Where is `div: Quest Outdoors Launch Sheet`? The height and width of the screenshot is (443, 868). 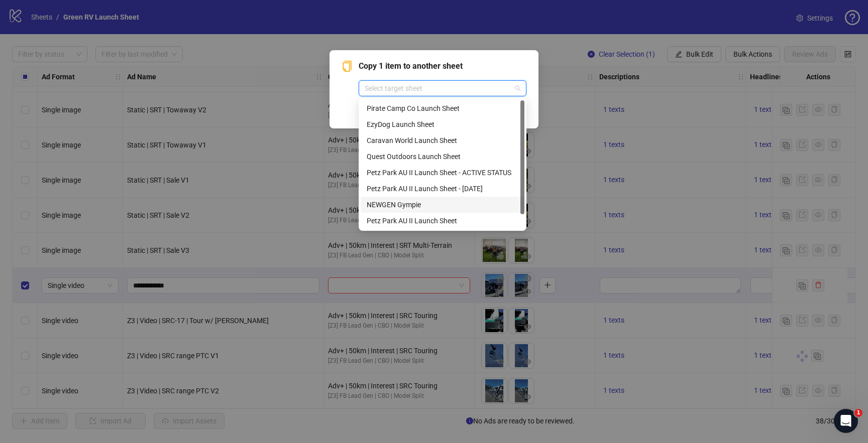
div: Quest Outdoors Launch Sheet is located at coordinates (443, 157).